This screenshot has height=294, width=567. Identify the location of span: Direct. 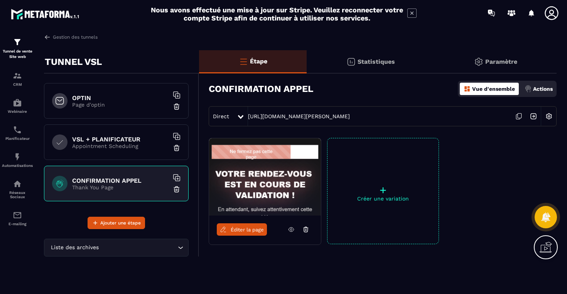
(221, 116).